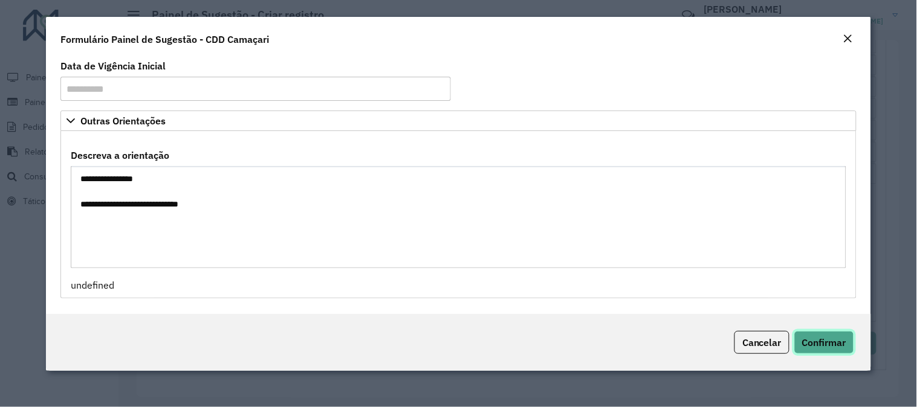 The image size is (917, 407). I want to click on a: Outras Orientações, so click(458, 121).